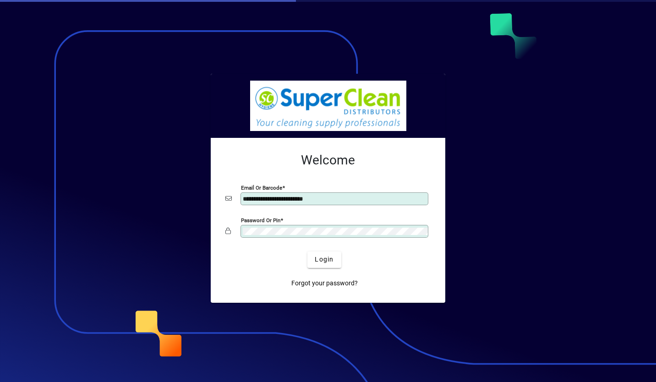  Describe the element at coordinates (324, 260) in the screenshot. I see `button: Login` at that location.